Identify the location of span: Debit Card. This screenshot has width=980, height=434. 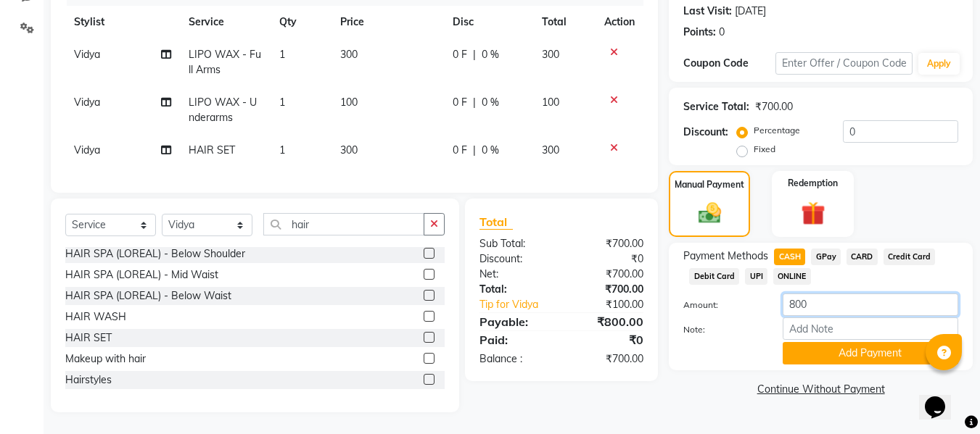
(714, 276).